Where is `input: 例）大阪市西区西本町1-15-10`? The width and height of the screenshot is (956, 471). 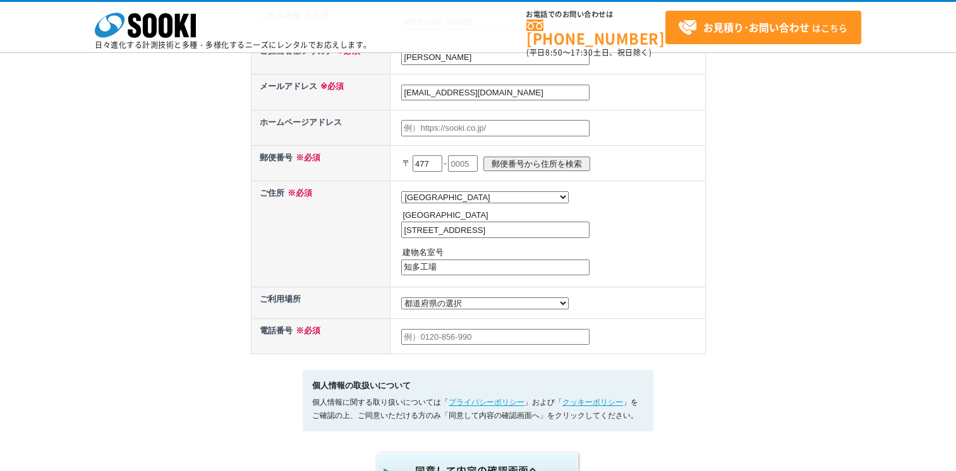 input: 例）大阪市西区西本町1-15-10 is located at coordinates (495, 230).